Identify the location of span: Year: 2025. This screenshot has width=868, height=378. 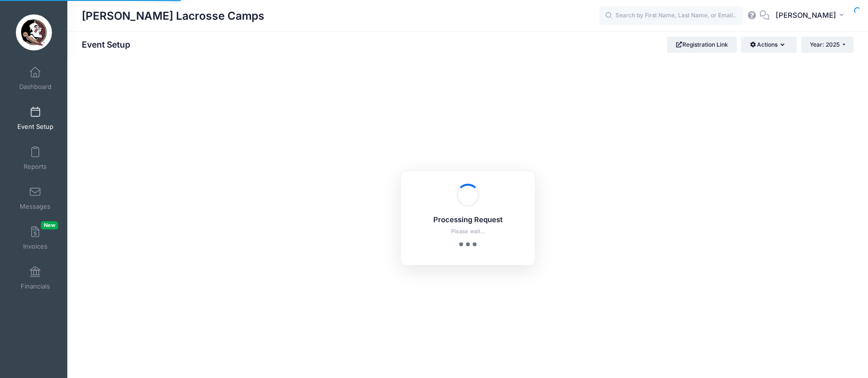
(824, 44).